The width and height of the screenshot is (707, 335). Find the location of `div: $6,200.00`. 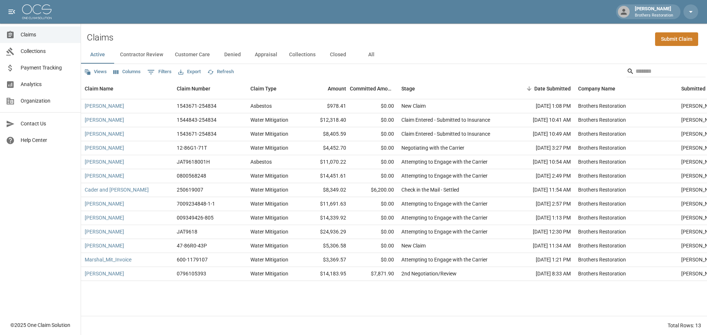

div: $6,200.00 is located at coordinates (374, 190).